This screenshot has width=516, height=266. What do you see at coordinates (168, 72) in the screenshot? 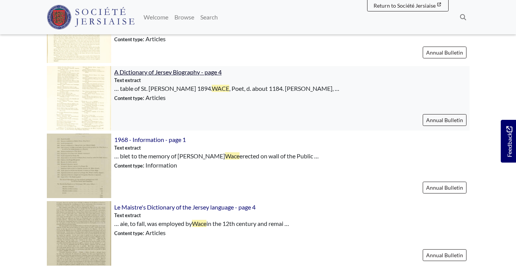
I see `a: A Dictionary of Jersey Biography - page 4` at bounding box center [168, 72].